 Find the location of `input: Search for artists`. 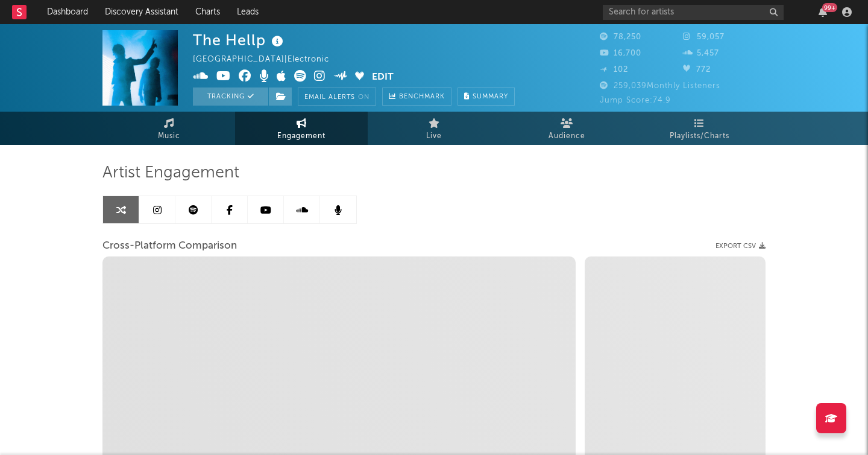

input: Search for artists is located at coordinates (693, 12).